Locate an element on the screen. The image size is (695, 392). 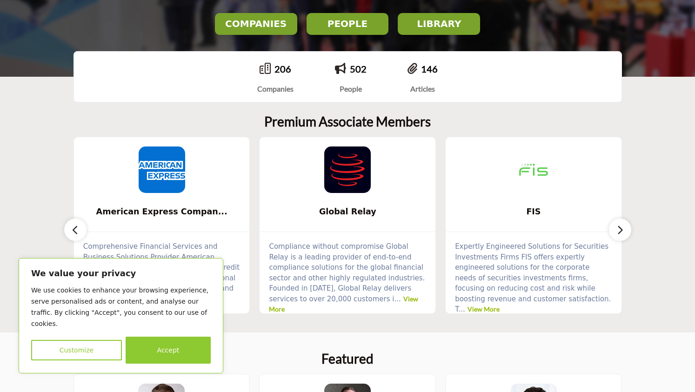
b: FIS is located at coordinates (534, 212).